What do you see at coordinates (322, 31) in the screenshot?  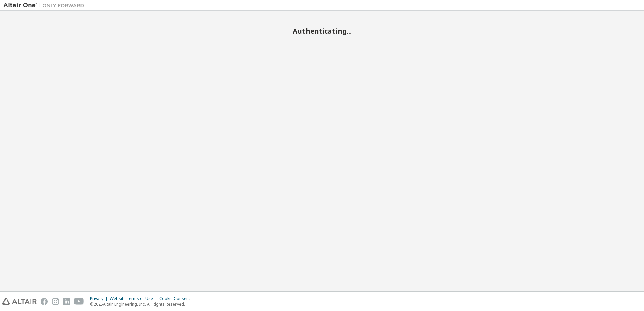 I see `h2: Authenticating...` at bounding box center [322, 31].